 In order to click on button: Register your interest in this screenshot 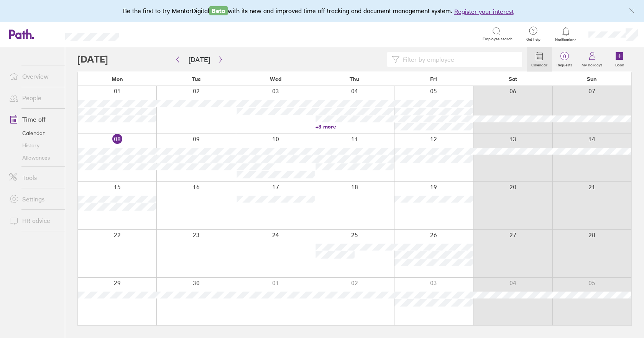, I will do `click(484, 11)`.